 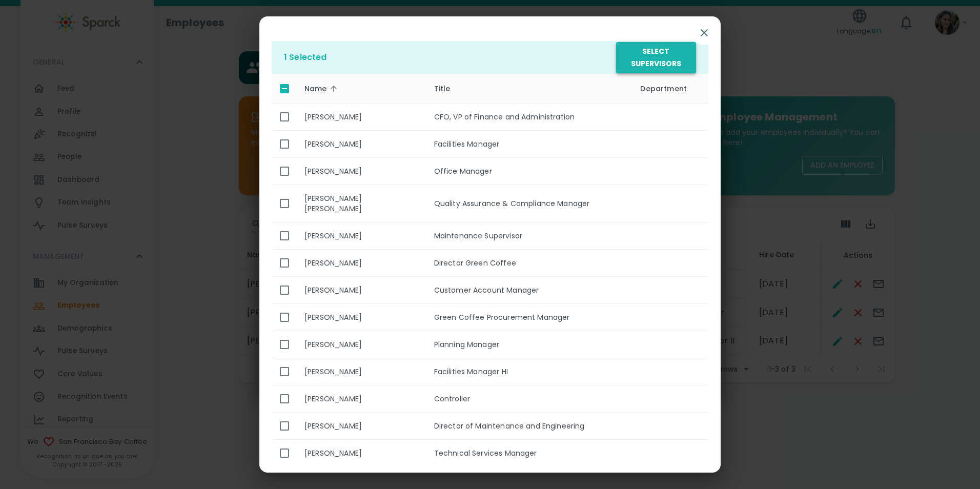 What do you see at coordinates (529, 236) in the screenshot?
I see `td: Maintenance Supervisor` at bounding box center [529, 236].